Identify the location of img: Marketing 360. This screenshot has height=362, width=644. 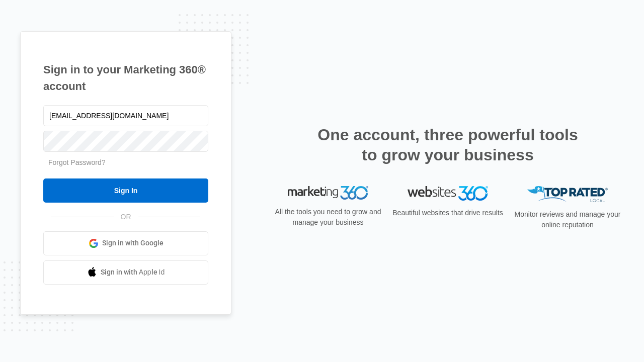
(328, 193).